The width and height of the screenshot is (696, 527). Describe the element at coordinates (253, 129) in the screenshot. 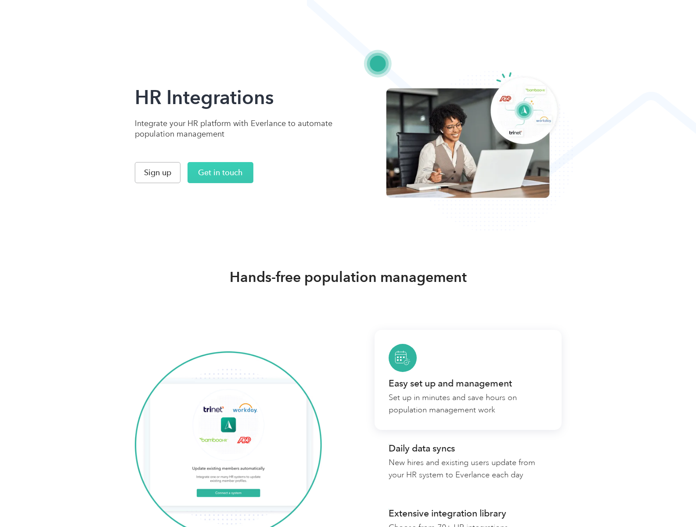

I see `p: Integrate your HR platform with Everlance to automate population management` at that location.